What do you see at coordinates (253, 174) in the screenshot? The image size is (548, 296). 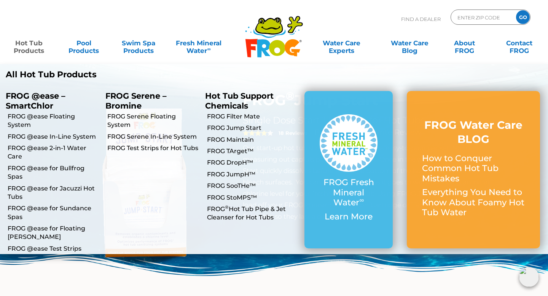 I see `a: FROG JumpH™` at bounding box center [253, 174].